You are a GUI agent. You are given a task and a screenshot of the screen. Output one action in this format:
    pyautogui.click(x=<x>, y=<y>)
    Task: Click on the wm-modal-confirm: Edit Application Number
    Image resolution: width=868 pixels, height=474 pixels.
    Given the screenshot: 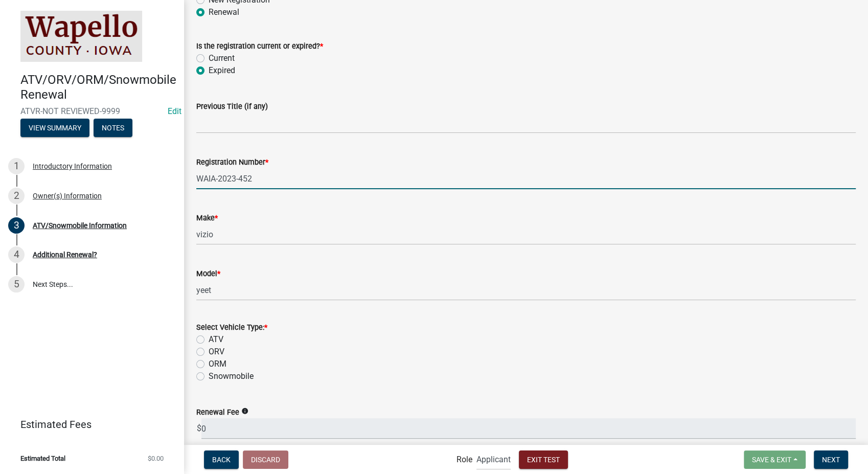 What is the action you would take?
    pyautogui.click(x=174, y=111)
    